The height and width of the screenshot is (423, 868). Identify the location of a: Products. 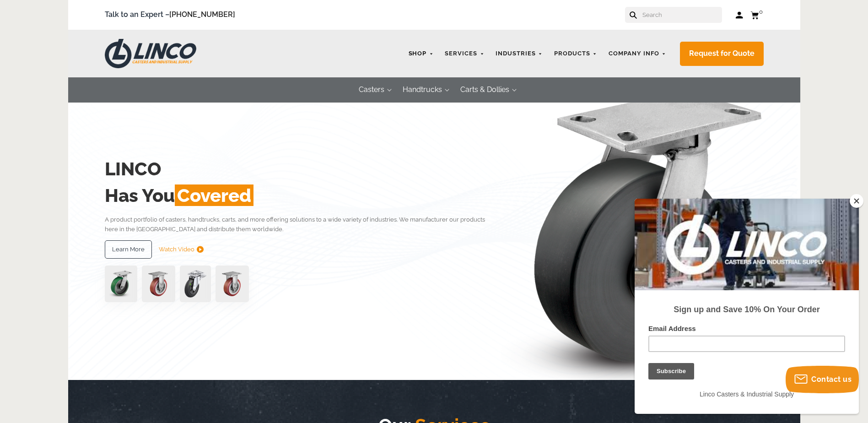
(576, 53).